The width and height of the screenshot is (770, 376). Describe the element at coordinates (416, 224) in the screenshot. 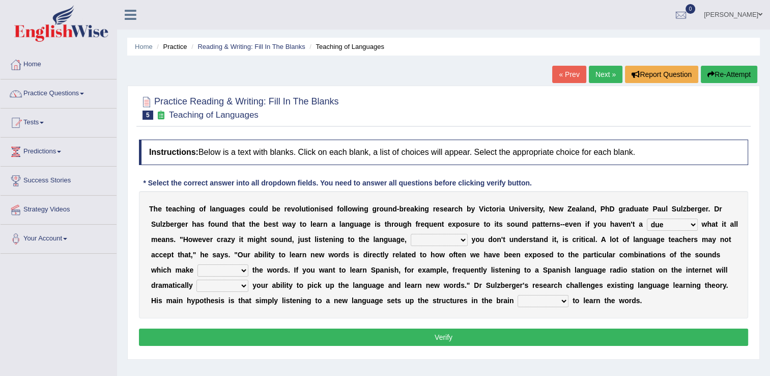

I see `b: f` at that location.